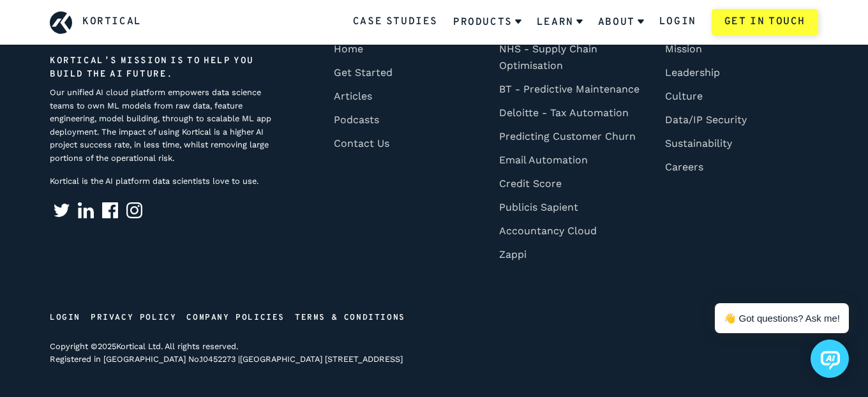 This screenshot has width=868, height=397. I want to click on a: Case Studies, so click(395, 22).